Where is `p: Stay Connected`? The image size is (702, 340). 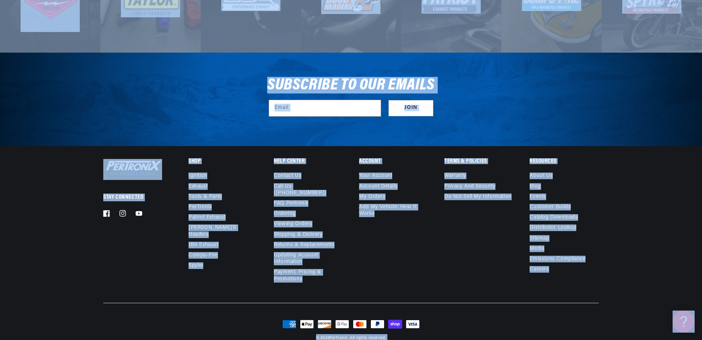
p: Stay Connected is located at coordinates (134, 197).